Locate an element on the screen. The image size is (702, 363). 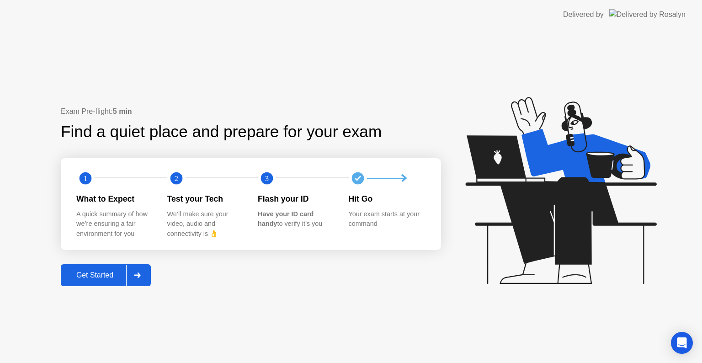
text: 3 is located at coordinates (267, 178).